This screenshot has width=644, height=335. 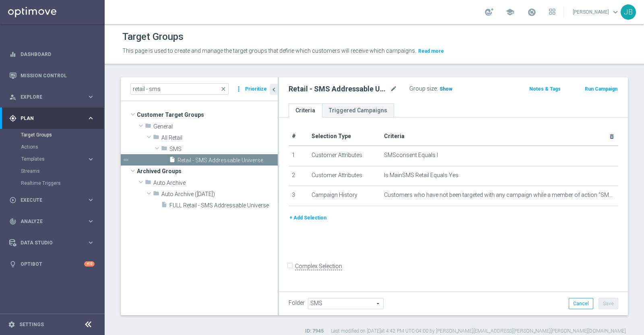 What do you see at coordinates (180, 89) in the screenshot?
I see `input: Quick find group or folder` at bounding box center [180, 89].